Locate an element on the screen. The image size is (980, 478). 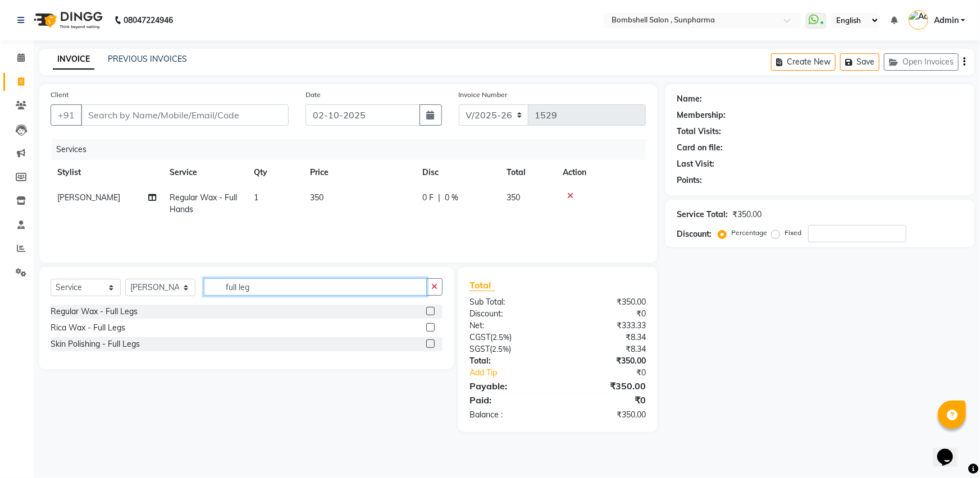
div: Service Total: is located at coordinates (702, 214).